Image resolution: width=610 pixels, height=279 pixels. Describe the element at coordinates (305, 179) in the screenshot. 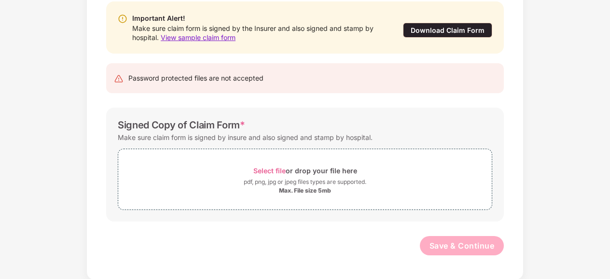

I see `span: Select fileor drop your file herepdf, png, jpg or jpeg files types are supported.Max. File size 5mb` at that location.